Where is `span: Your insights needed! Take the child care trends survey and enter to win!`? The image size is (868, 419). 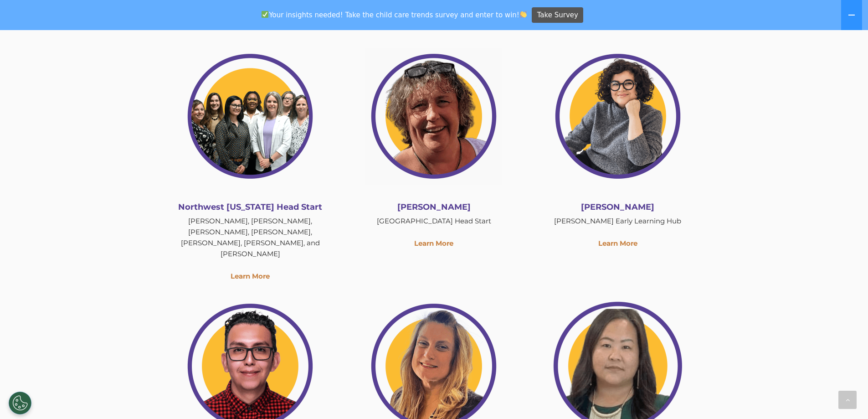 span: Your insights needed! Take the child care trends survey and enter to win! is located at coordinates (394, 15).